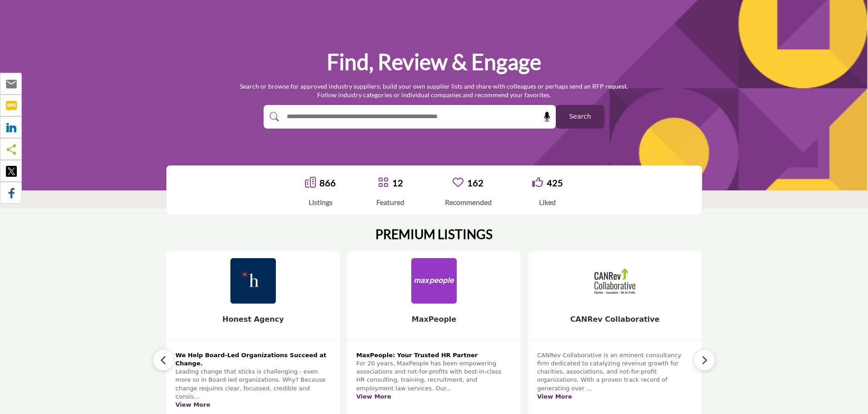  I want to click on i: Go to Liked, so click(538, 182).